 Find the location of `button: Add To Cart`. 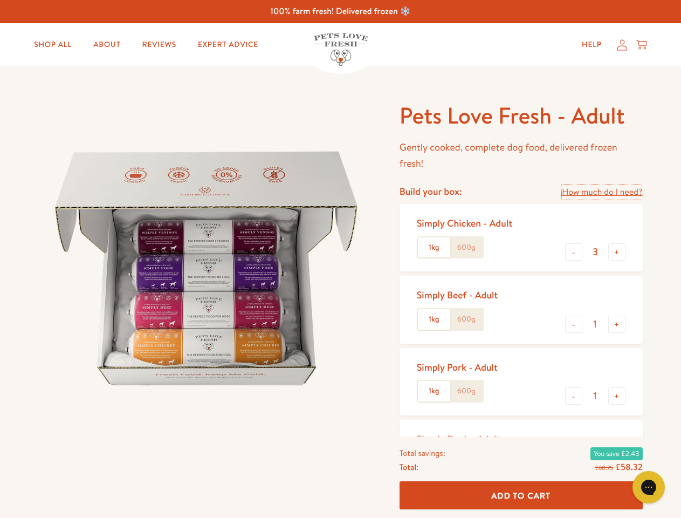

button: Add To Cart is located at coordinates (521, 495).